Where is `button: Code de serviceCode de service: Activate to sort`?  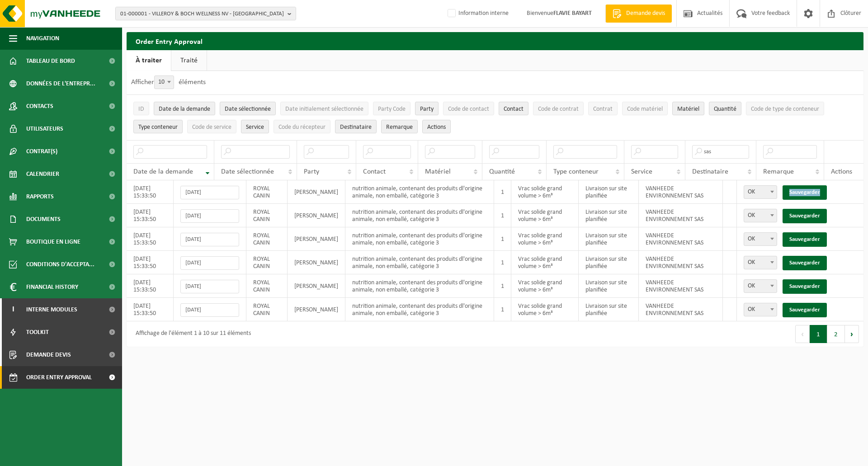
button: Code de serviceCode de service: Activate to sort is located at coordinates (212, 126).